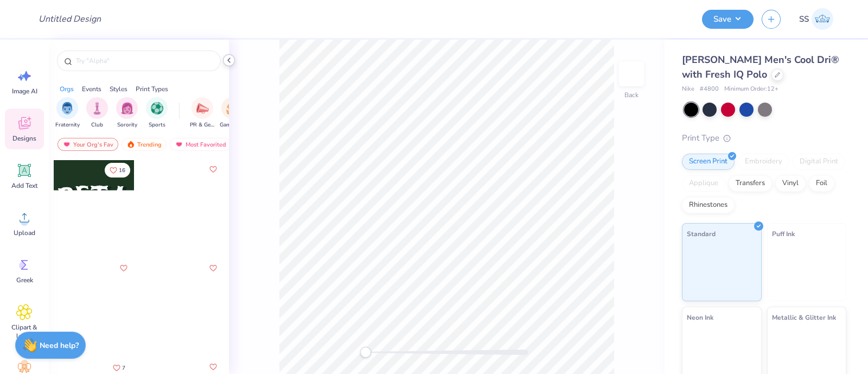 The width and height of the screenshot is (868, 374). What do you see at coordinates (790, 183) in the screenshot?
I see `div: Vinyl` at bounding box center [790, 183].